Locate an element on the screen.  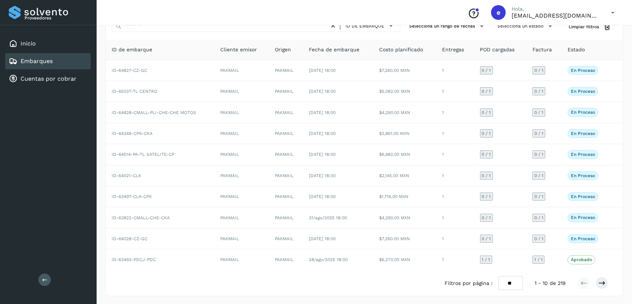
p: Proveedores is located at coordinates (56, 18).